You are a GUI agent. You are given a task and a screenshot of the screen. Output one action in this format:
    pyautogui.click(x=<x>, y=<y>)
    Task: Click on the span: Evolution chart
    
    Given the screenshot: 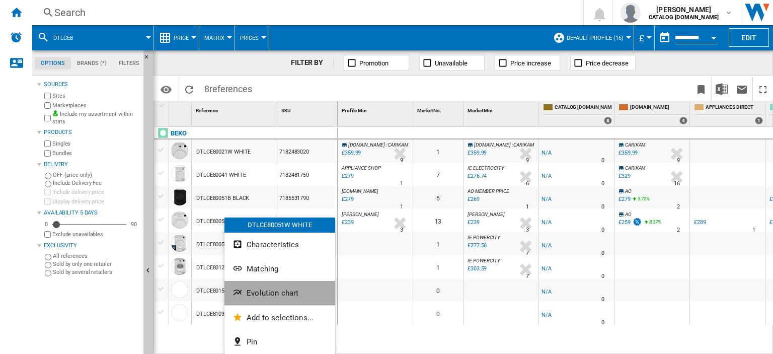 What is the action you would take?
    pyautogui.click(x=272, y=293)
    